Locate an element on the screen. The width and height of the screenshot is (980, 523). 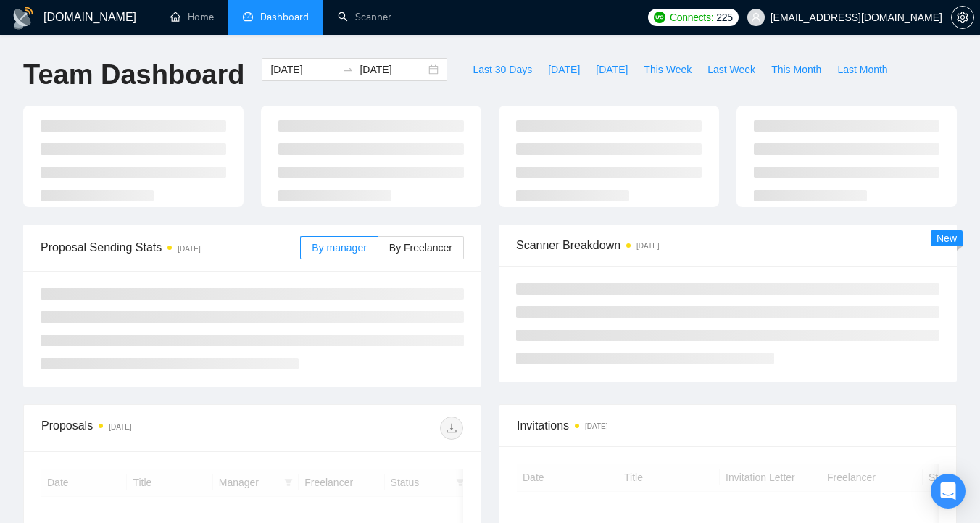
span: By manager is located at coordinates (339, 248).